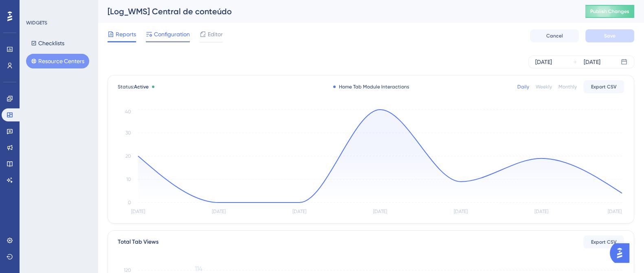  I want to click on tspan: 30, so click(128, 133).